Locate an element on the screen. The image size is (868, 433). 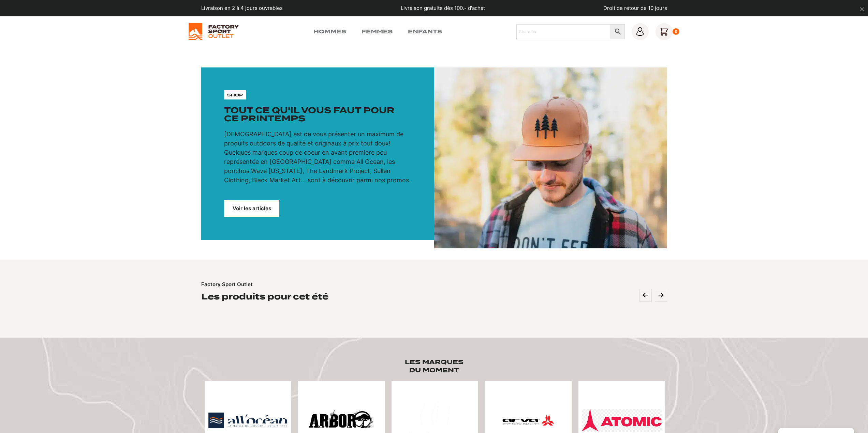
p: shop is located at coordinates (235, 95).